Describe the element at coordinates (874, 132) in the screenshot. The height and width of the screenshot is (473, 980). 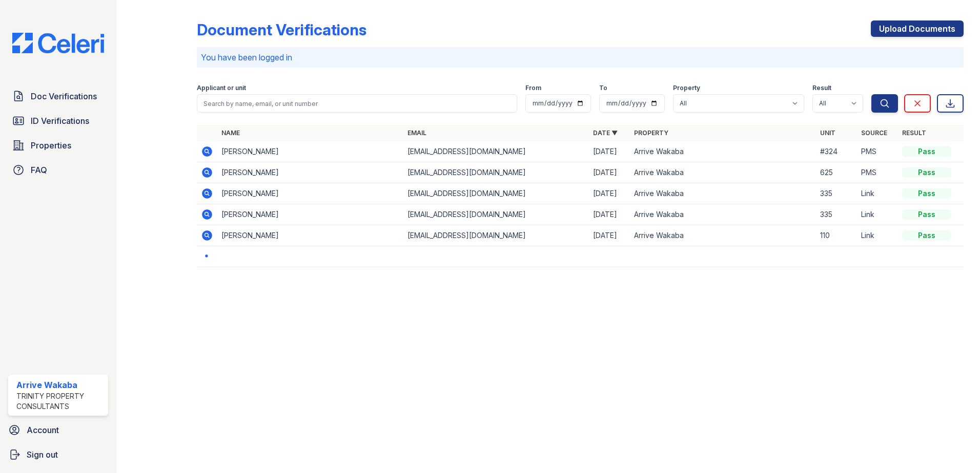
I see `a: Source` at that location.